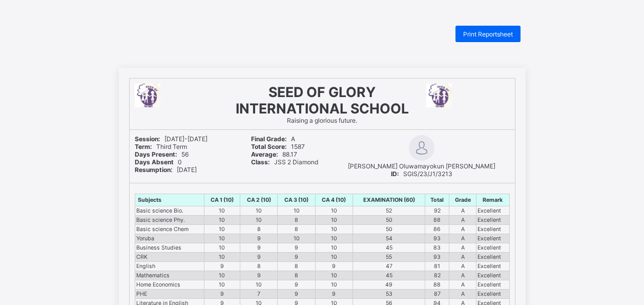  I want to click on td: English, so click(169, 266).